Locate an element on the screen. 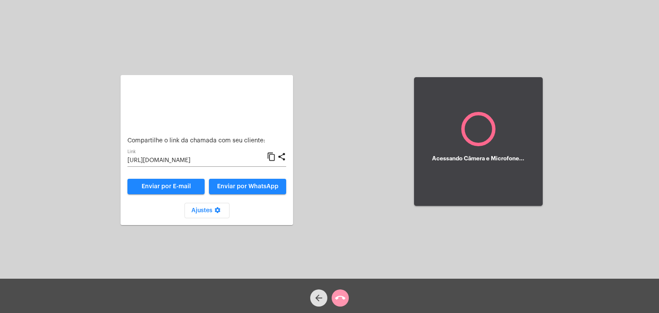 Image resolution: width=659 pixels, height=313 pixels. button: Enviar por WhatsApp is located at coordinates (248, 187).